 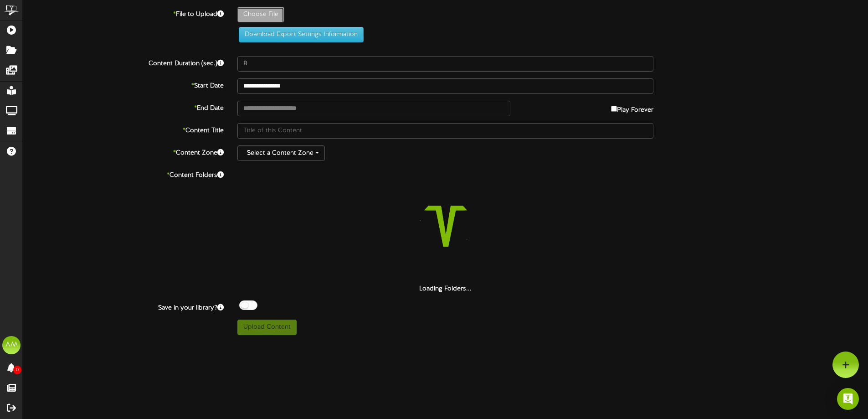 What do you see at coordinates (123, 174) in the screenshot?
I see `label: Content Folders` at bounding box center [123, 174].